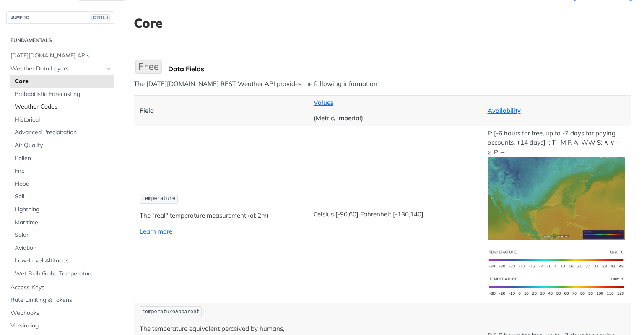 The image size is (644, 335). Describe the element at coordinates (63, 223) in the screenshot. I see `span: Maritime` at that location.